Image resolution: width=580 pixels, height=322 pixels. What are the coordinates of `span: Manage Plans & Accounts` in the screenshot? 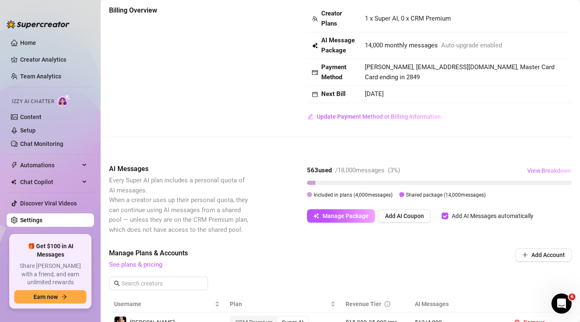 It's located at (283, 253).